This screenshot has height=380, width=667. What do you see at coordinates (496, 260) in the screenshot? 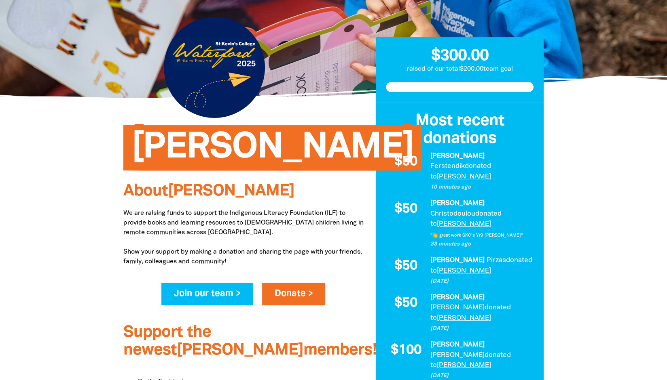
I see `em: Pirzas` at bounding box center [496, 260].